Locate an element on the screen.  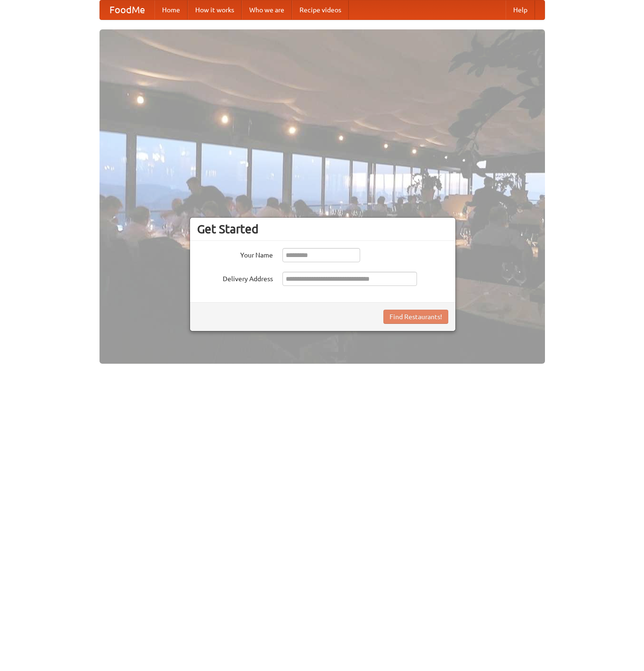
label: Your Name is located at coordinates (235, 253).